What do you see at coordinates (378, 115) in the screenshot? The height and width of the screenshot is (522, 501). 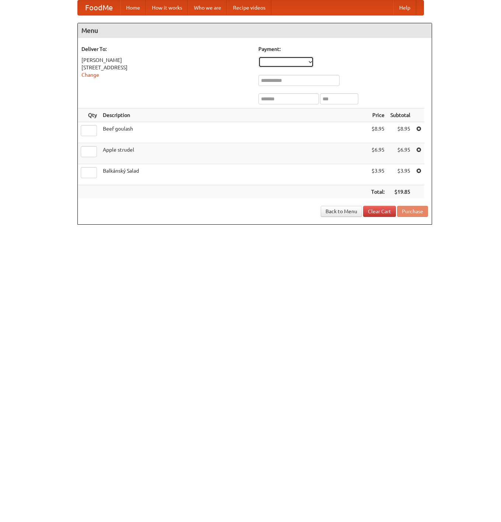 I see `th: Price` at bounding box center [378, 115].